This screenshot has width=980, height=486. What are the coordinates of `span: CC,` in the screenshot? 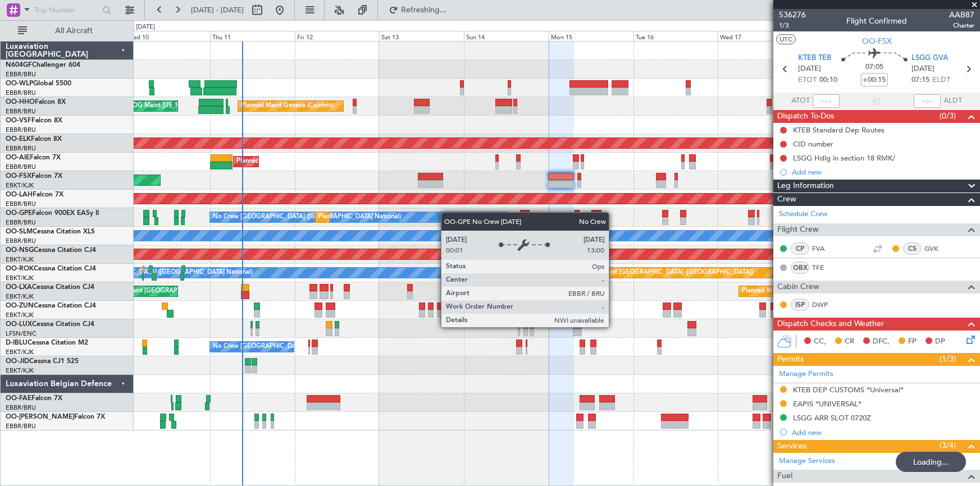 It's located at (820, 342).